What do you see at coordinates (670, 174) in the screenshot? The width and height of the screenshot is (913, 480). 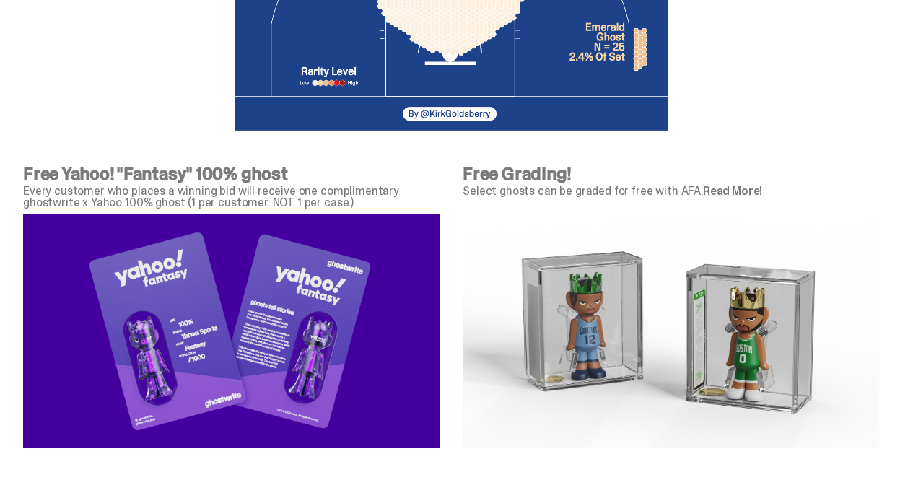 I see `p: Free Grading!` at bounding box center [670, 174].